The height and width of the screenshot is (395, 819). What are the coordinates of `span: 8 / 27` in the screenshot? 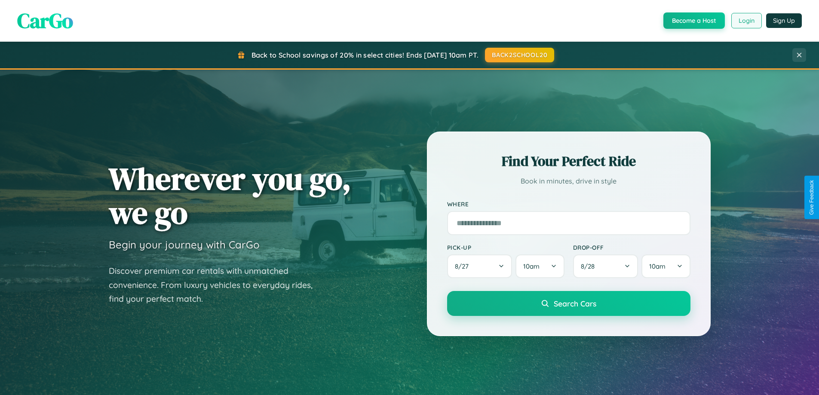 It's located at (464, 266).